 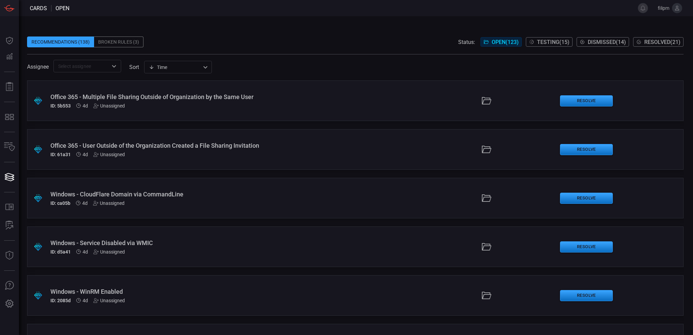 What do you see at coordinates (9, 256) in the screenshot?
I see `button: Threat Intelligence` at bounding box center [9, 256].